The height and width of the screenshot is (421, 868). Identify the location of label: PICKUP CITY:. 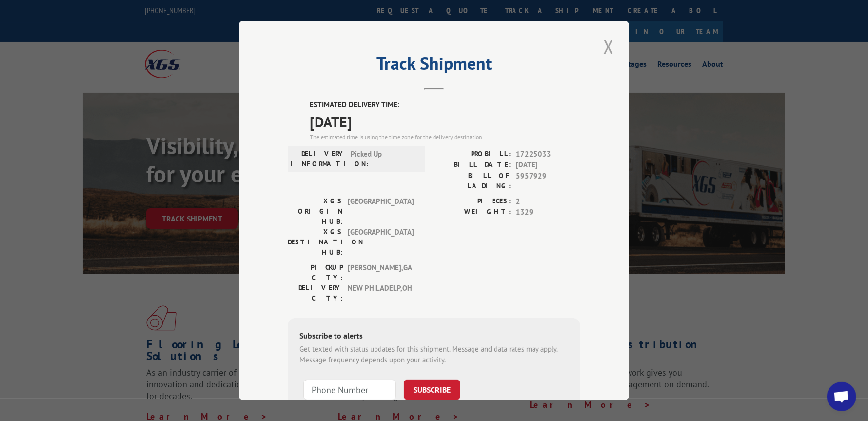
(314, 273).